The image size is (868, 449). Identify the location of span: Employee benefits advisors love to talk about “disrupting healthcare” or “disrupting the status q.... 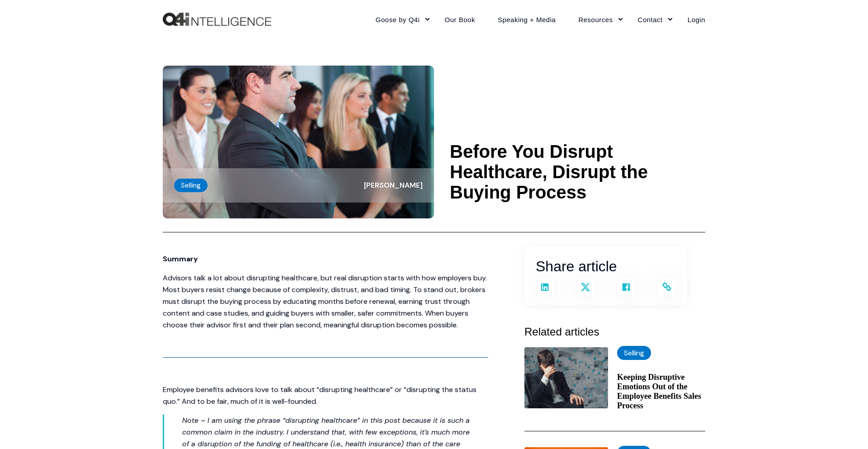
(319, 395).